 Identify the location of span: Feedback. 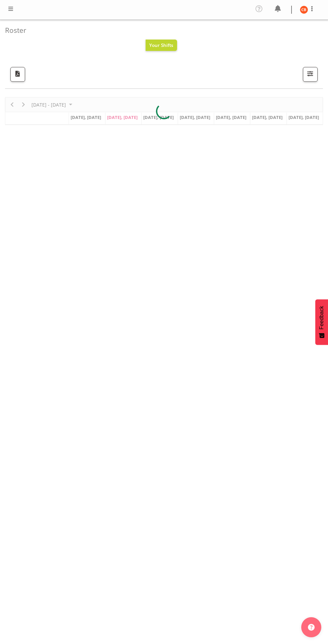
(322, 318).